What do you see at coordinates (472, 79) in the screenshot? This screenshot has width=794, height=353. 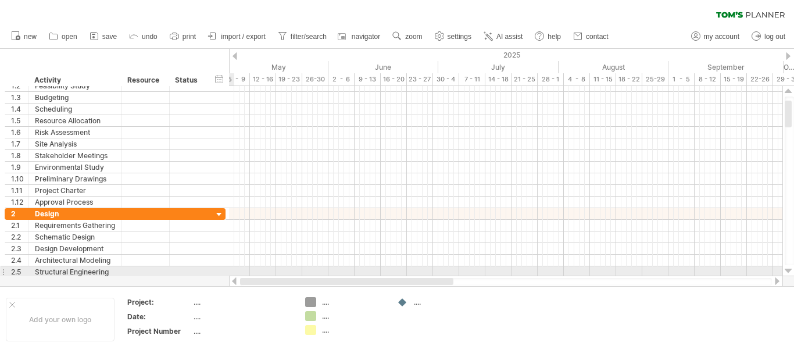 I see `div: 7 - 11` at bounding box center [472, 79].